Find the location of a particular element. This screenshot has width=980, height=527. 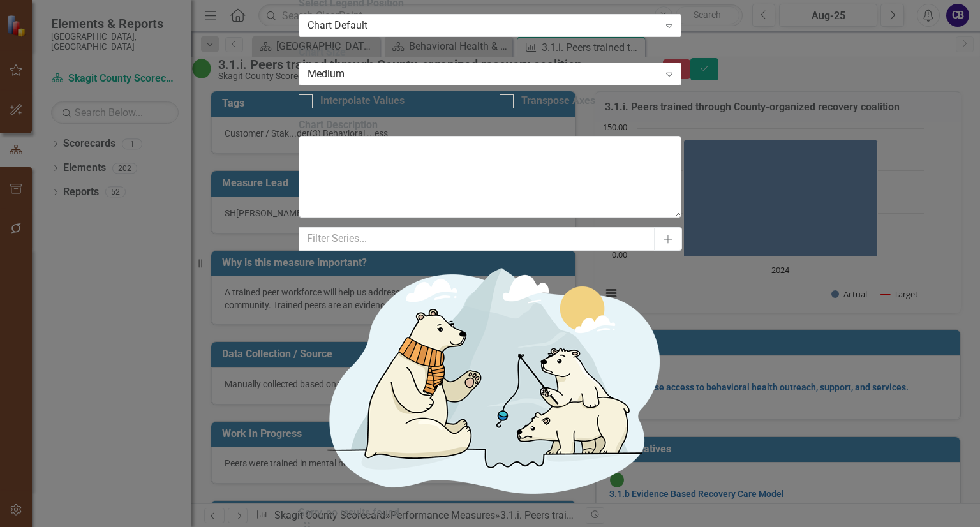

div: Transpose Axes is located at coordinates (558, 101).